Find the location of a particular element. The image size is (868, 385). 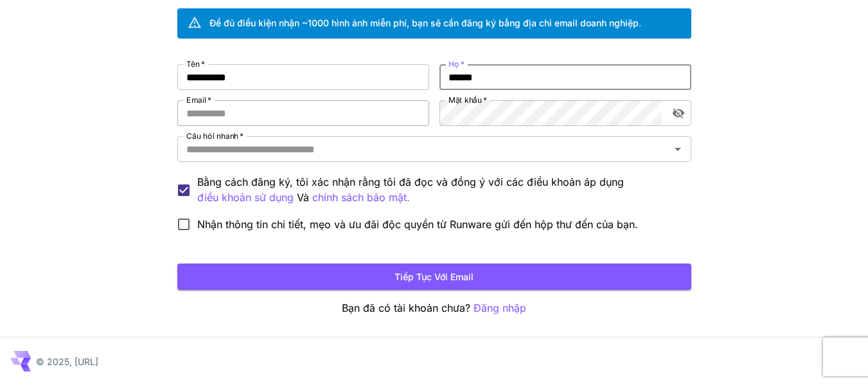

font: Và is located at coordinates (303, 197).